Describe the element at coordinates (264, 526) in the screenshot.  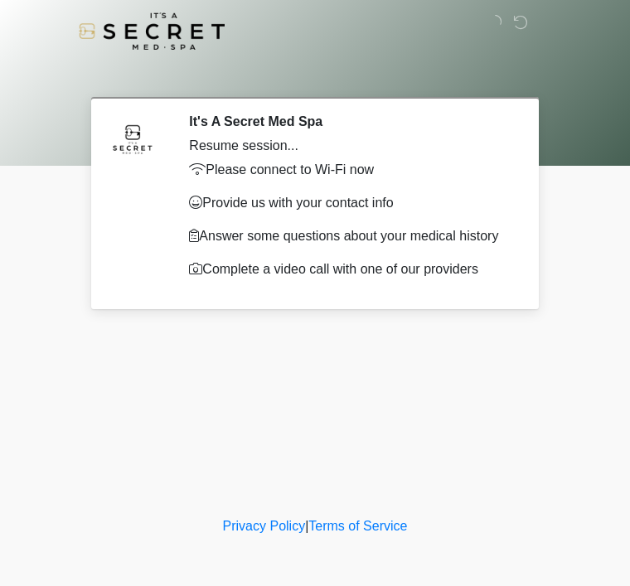
I see `a: Privacy Policy` at that location.